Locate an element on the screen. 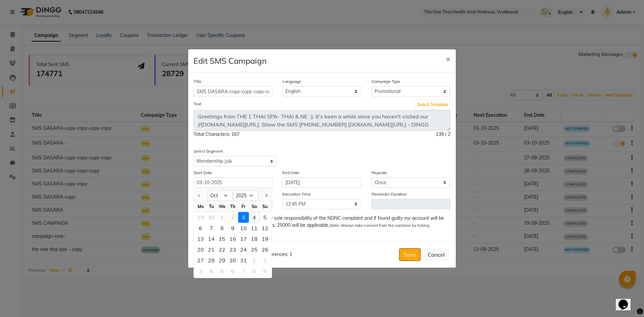 The height and width of the screenshot is (317, 644). div: 13 is located at coordinates (201, 238).